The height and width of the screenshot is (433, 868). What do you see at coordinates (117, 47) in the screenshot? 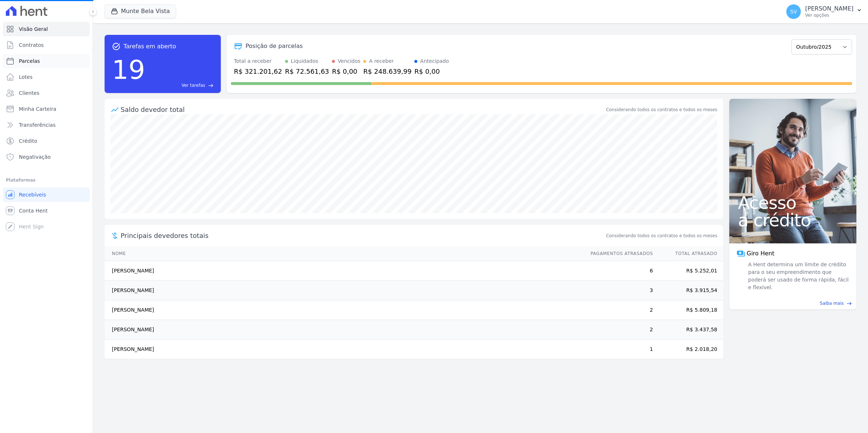
I see `span: task_alt` at bounding box center [117, 47].